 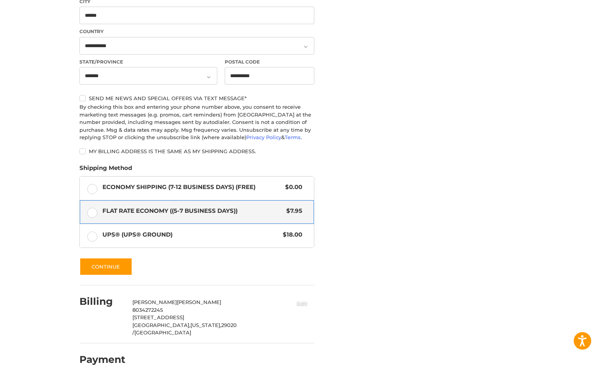 What do you see at coordinates (292, 137) in the screenshot?
I see `a: Terms` at bounding box center [292, 137].